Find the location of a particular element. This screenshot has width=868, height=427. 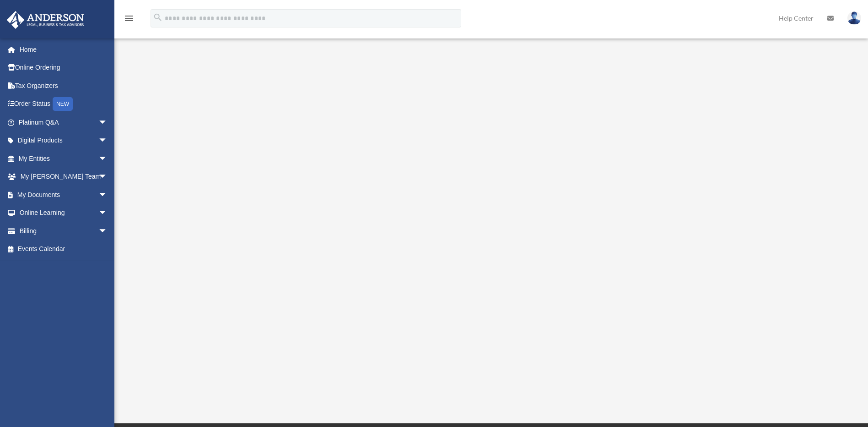

i: menu is located at coordinates (129, 19).